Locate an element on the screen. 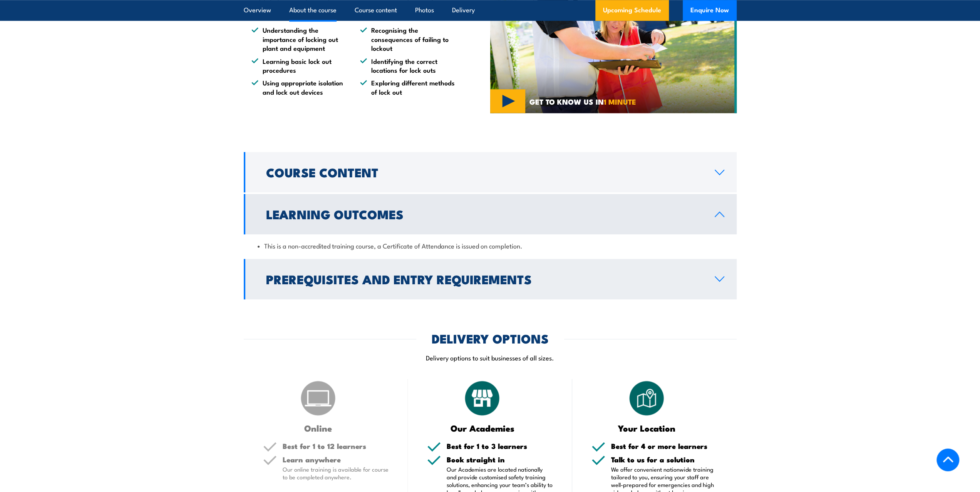 Image resolution: width=980 pixels, height=492 pixels. li: Using appropriate isolation and lock out devices is located at coordinates (299, 87).